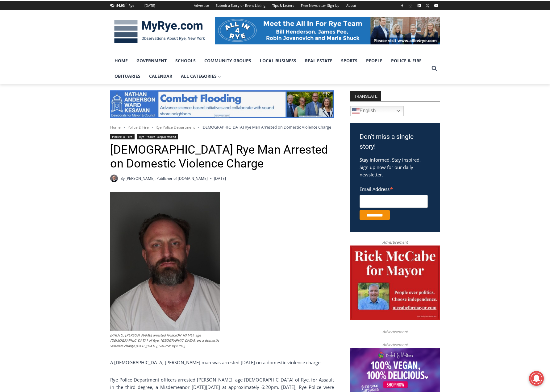  I want to click on nav: Secondary Navigation, so click(275, 5).